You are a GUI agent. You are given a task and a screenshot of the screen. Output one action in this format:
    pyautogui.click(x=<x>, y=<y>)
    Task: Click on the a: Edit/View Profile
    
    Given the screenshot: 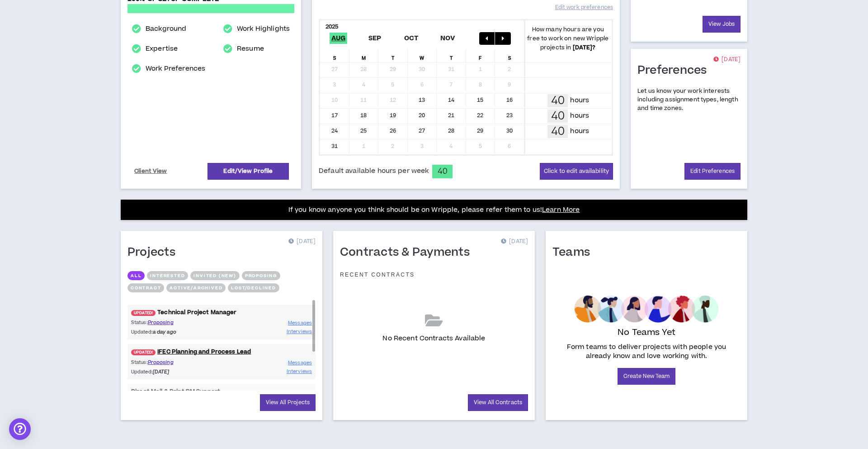 What is the action you would take?
    pyautogui.click(x=248, y=171)
    